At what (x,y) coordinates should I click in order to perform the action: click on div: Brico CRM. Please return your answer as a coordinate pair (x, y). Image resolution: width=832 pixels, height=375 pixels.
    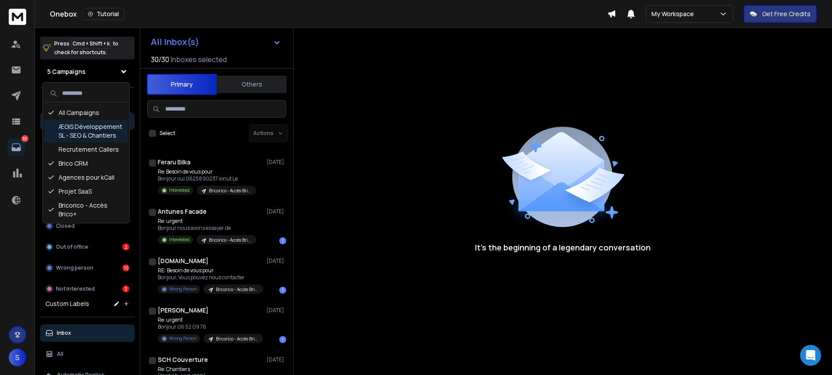
    Looking at the image, I should click on (86, 163).